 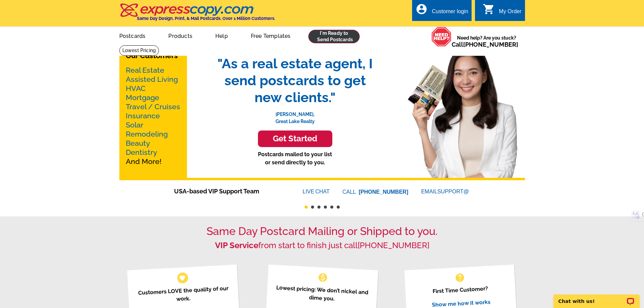 What do you see at coordinates (421, 9) in the screenshot?
I see `i: account_circle` at bounding box center [421, 9].